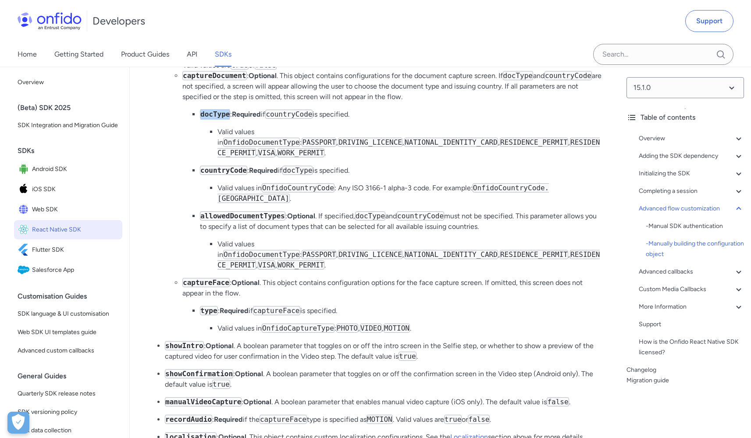  What do you see at coordinates (68, 250) in the screenshot?
I see `a: IconFlutter SDKFlutter SDK` at bounding box center [68, 250].